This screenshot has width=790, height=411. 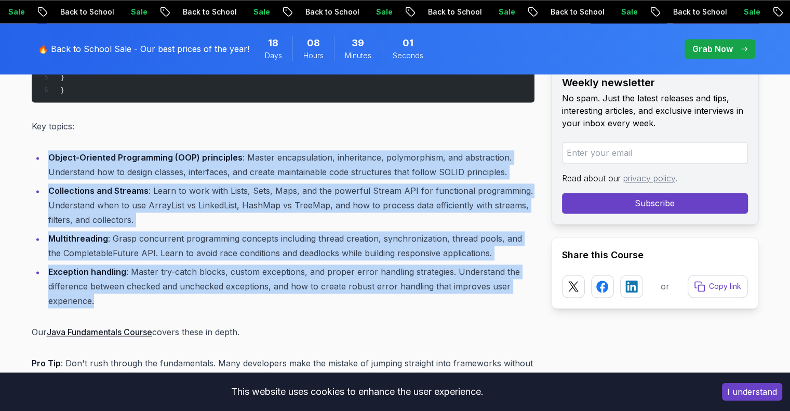 What do you see at coordinates (283, 378) in the screenshot?
I see `p: : Don't rush through the fundamentals. Many developers make the mistake of jumping straight into ...` at bounding box center [283, 378].